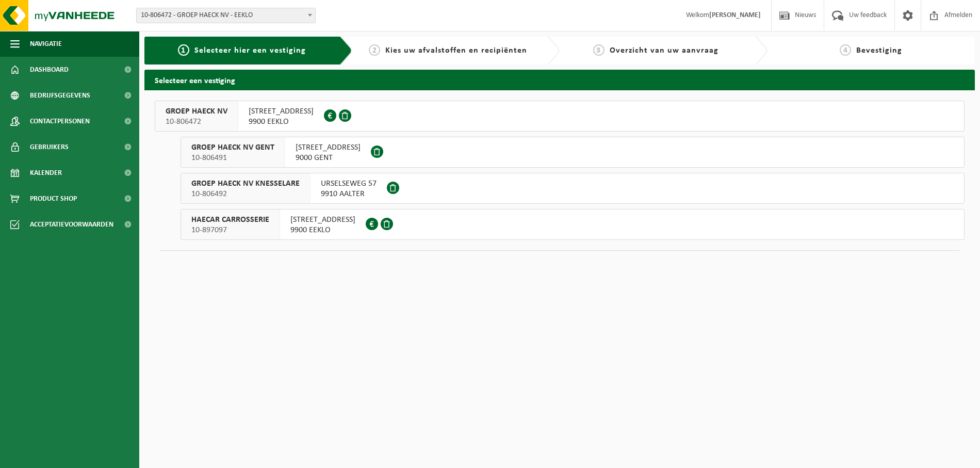  Describe the element at coordinates (328, 158) in the screenshot. I see `span: 9000 GENT` at that location.